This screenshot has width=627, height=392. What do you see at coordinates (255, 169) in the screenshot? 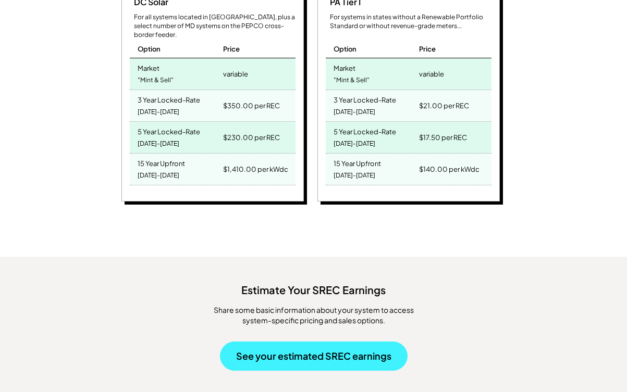
I see `div: $1,410.00 per kWdc` at bounding box center [255, 169].